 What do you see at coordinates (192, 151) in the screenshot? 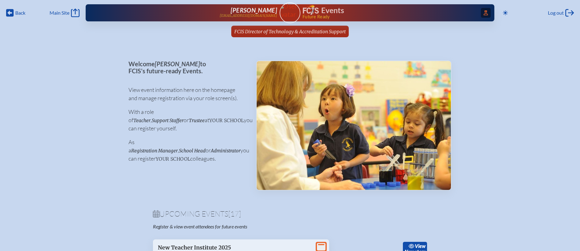
I see `span: School Head` at bounding box center [192, 151].